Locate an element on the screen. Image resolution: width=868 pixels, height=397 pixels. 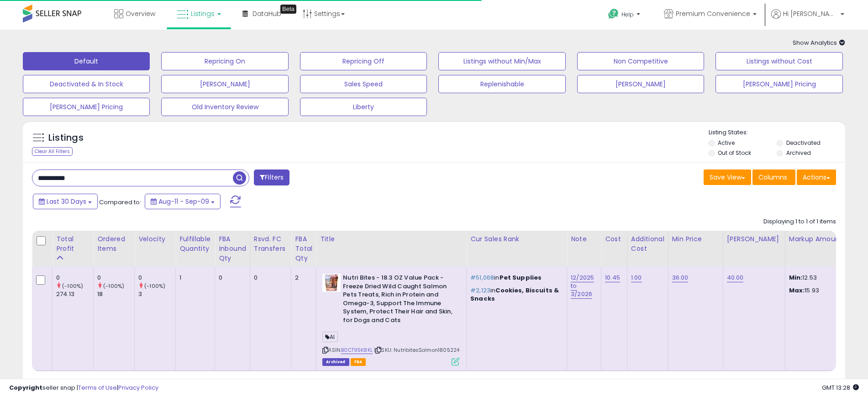
div: Note is located at coordinates (584, 239).